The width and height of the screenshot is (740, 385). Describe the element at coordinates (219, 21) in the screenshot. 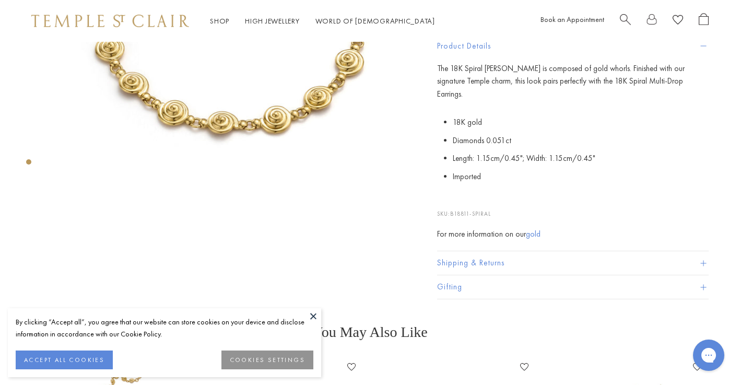

I see `a: ShopShop` at that location.